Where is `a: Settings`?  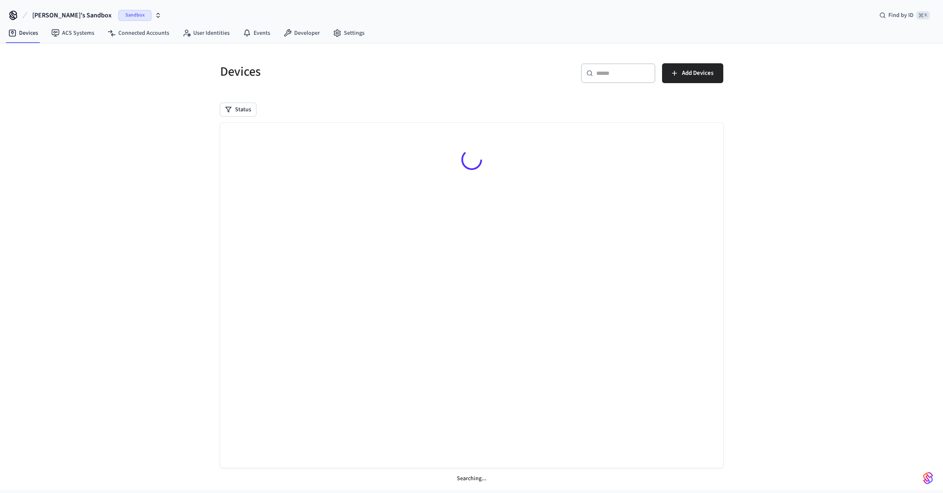 a: Settings is located at coordinates (349, 33).